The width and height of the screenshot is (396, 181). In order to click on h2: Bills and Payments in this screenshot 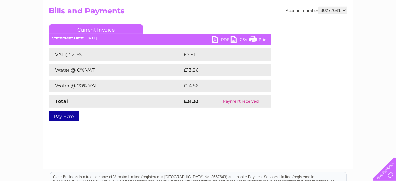, I will do `click(198, 13)`.